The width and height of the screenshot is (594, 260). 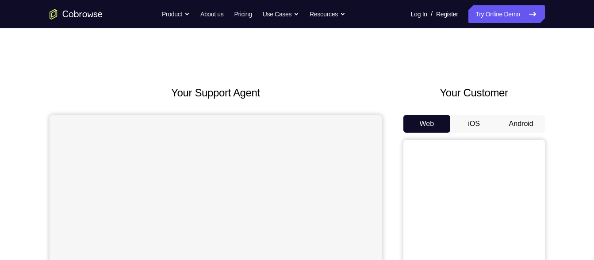 What do you see at coordinates (281, 14) in the screenshot?
I see `button: Use Cases` at bounding box center [281, 14].